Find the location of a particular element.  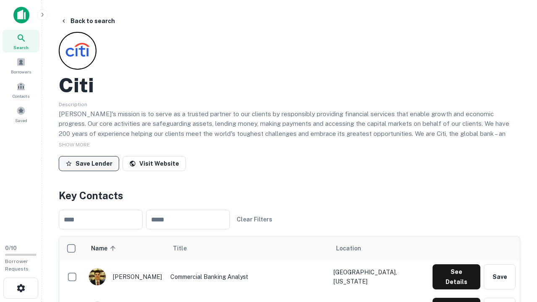

span: Contacts is located at coordinates (21, 96).